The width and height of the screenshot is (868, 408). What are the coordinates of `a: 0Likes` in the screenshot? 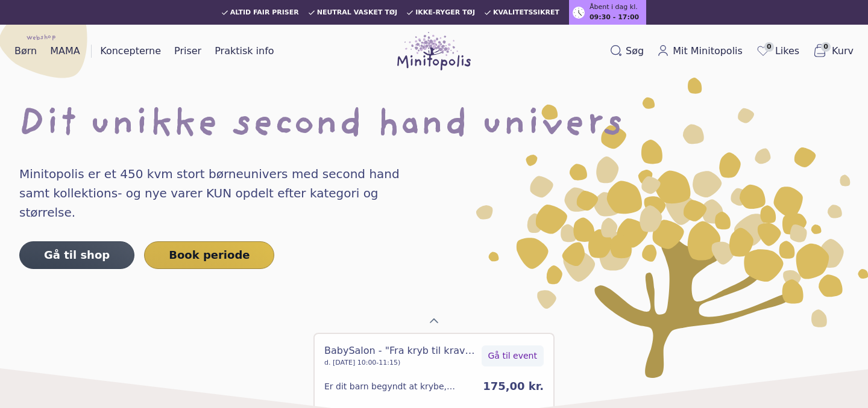 It's located at (777, 51).